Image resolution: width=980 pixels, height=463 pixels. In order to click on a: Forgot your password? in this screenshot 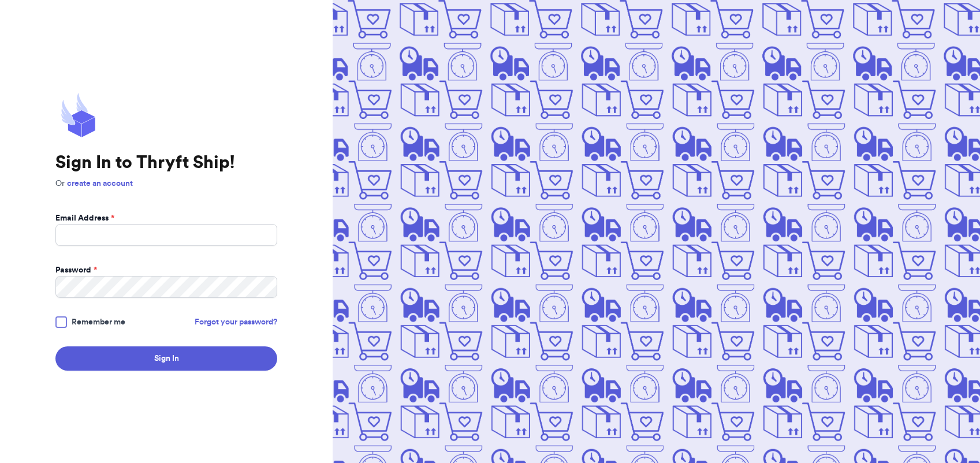, I will do `click(236, 322)`.